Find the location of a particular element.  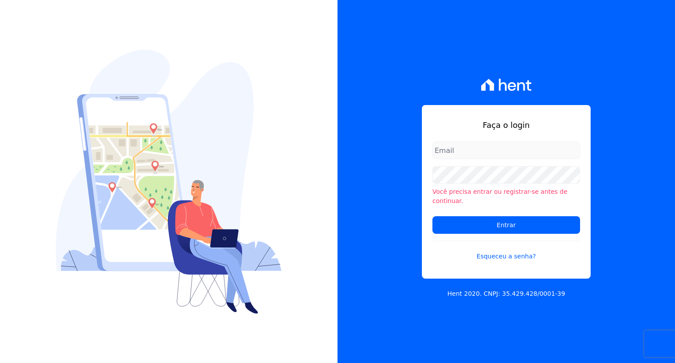

img: Login is located at coordinates (169, 181).